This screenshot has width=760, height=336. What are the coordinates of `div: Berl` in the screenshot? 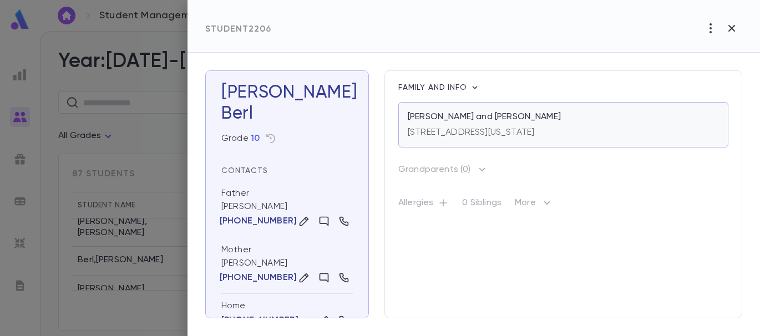 It's located at (287, 114).